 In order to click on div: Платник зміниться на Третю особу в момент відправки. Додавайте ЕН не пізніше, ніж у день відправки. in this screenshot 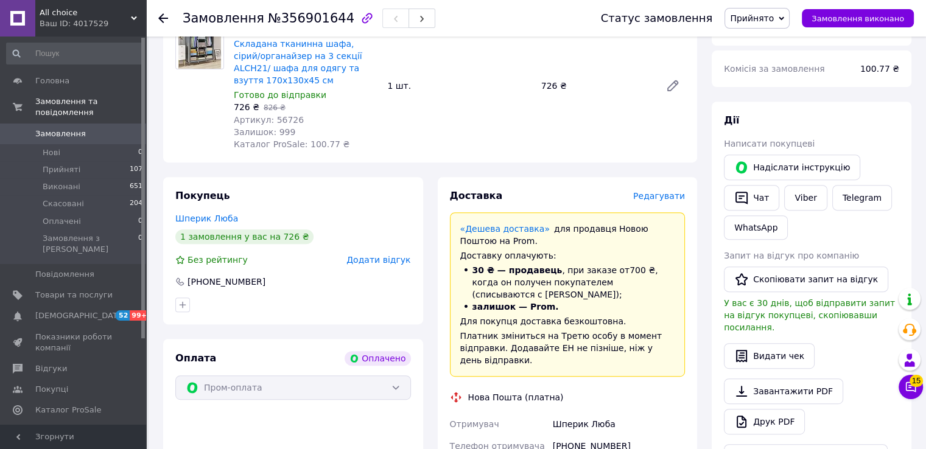, I will do `click(567, 348)`.